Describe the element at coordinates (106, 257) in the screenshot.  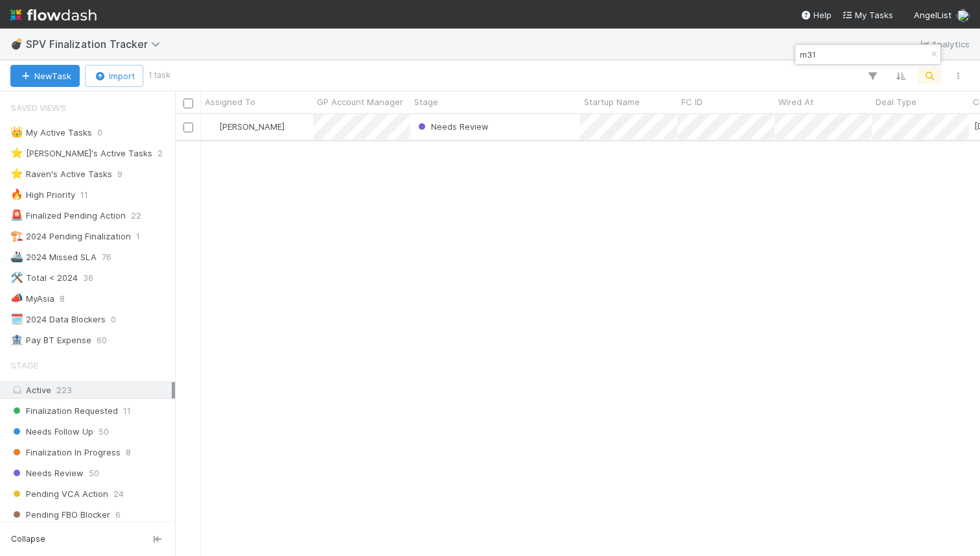
I see `span: 76` at that location.